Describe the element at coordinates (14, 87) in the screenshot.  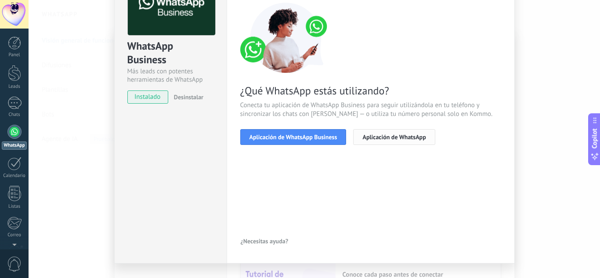
I see `div: Leads` at that location.